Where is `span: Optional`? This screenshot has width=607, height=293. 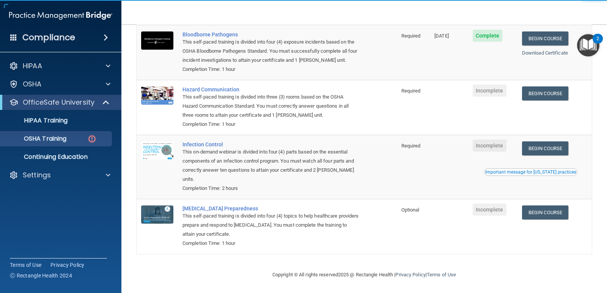 span: Optional is located at coordinates (410, 210).